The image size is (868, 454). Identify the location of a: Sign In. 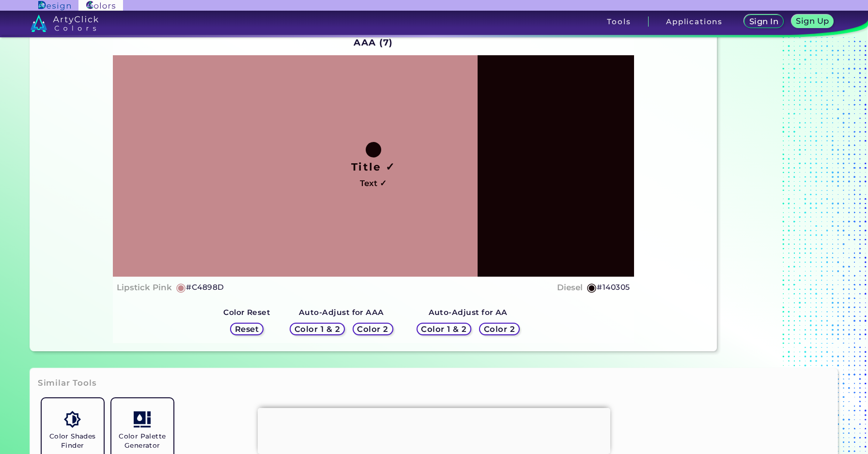
(764, 21).